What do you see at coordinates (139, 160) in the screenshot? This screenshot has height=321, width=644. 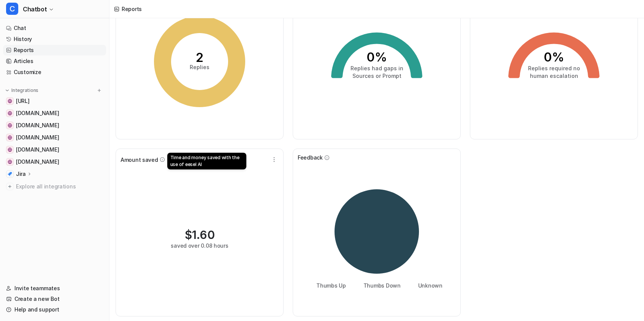 I see `span: Amount saved` at bounding box center [139, 160].